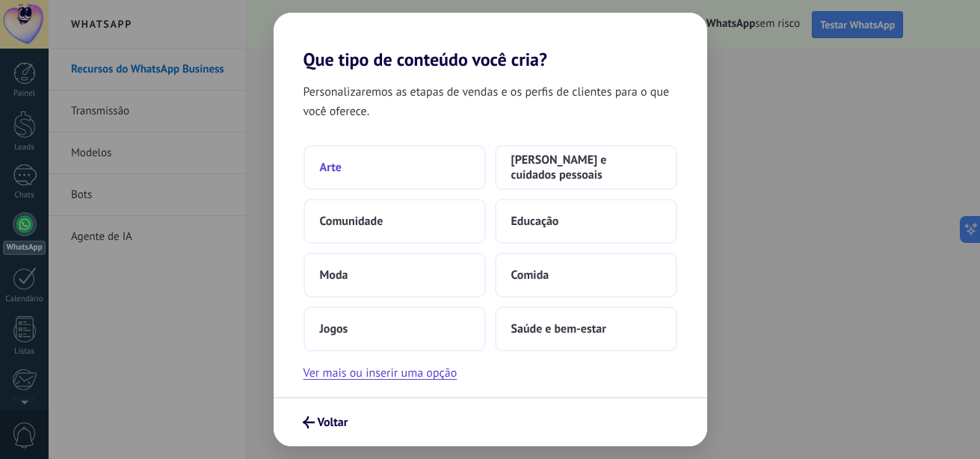  What do you see at coordinates (490, 101) in the screenshot?
I see `span: Personalizaremos as etapas de vendas e os perfis de clientes para o que você oferece.` at bounding box center [490, 101].